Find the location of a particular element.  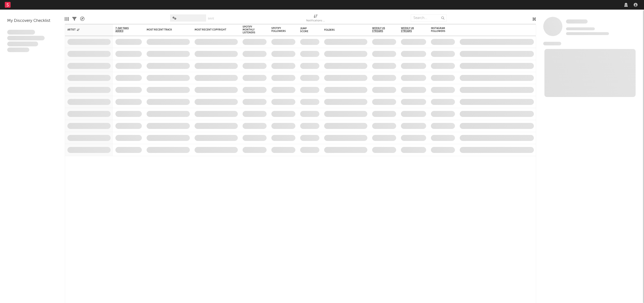

span: Integer aliquet in purus et is located at coordinates (26, 38).